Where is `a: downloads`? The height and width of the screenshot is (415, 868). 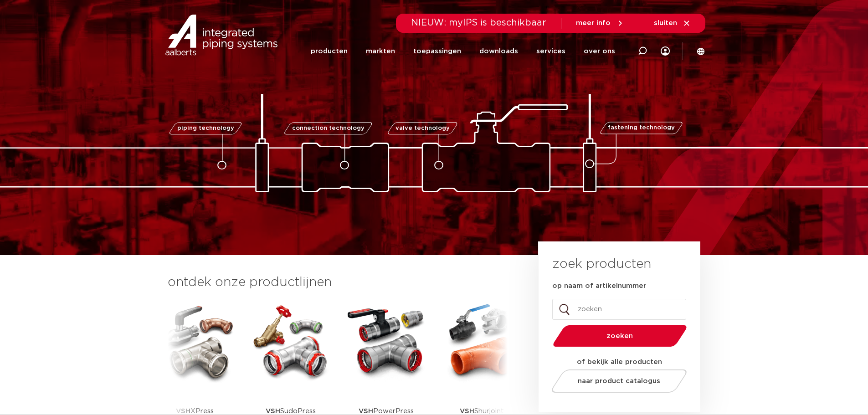
a: downloads is located at coordinates (499, 51).